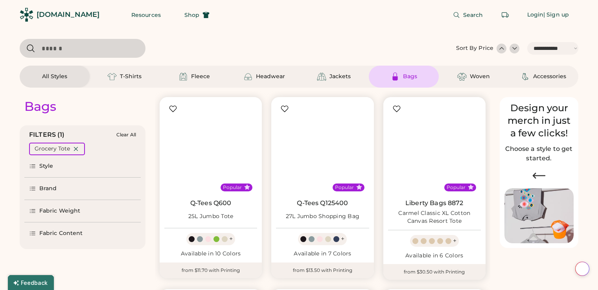  I want to click on h2: Choose a style to get started., so click(539, 154).